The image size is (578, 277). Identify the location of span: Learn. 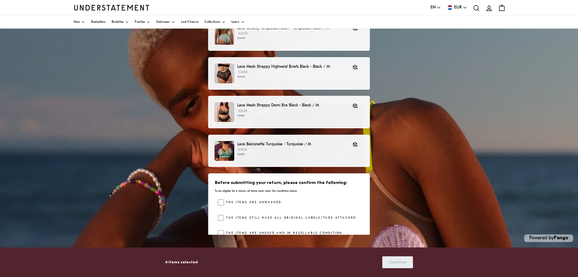
(236, 22).